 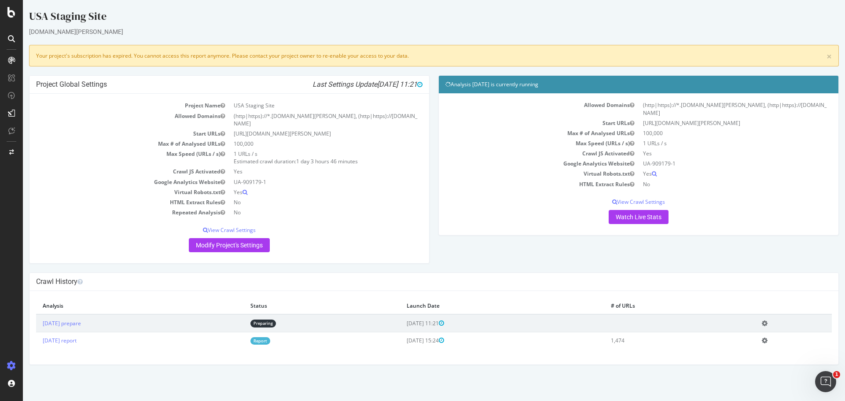 I want to click on div: Your project's subscription has expired. You cannot access this report anymore. Please contact yo..., so click(x=411, y=55).